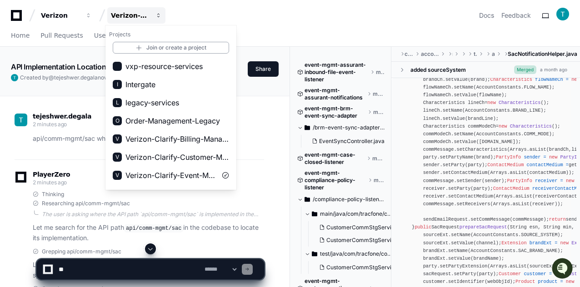 This screenshot has height=287, width=580. I want to click on span: Verizon-Clarify-Event-Management, so click(171, 175).